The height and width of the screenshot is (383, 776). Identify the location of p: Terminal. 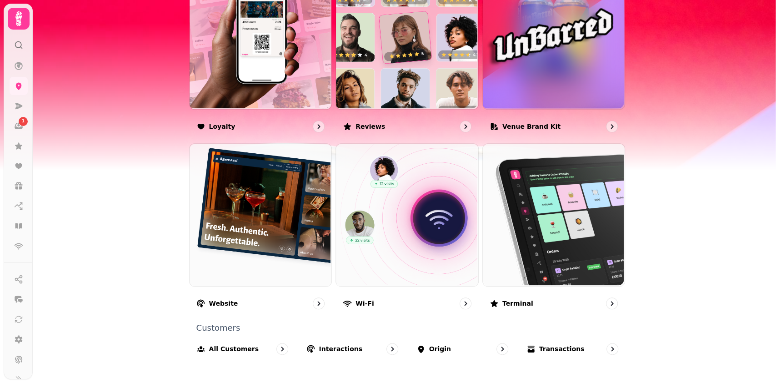
(518, 303).